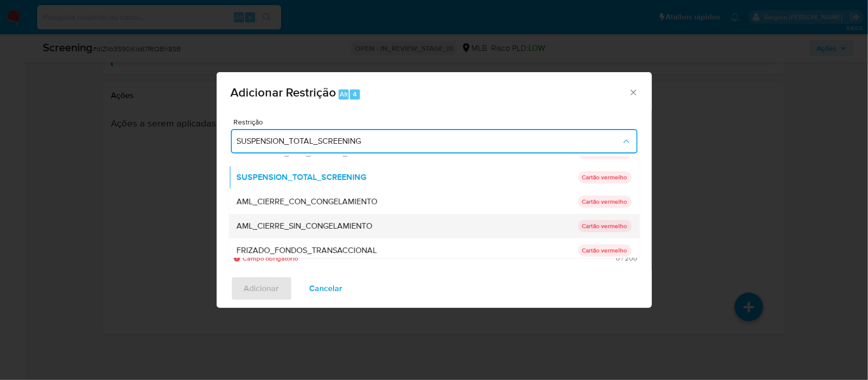 This screenshot has width=868, height=380. What do you see at coordinates (326, 289) in the screenshot?
I see `button: Cancelar` at bounding box center [326, 289].